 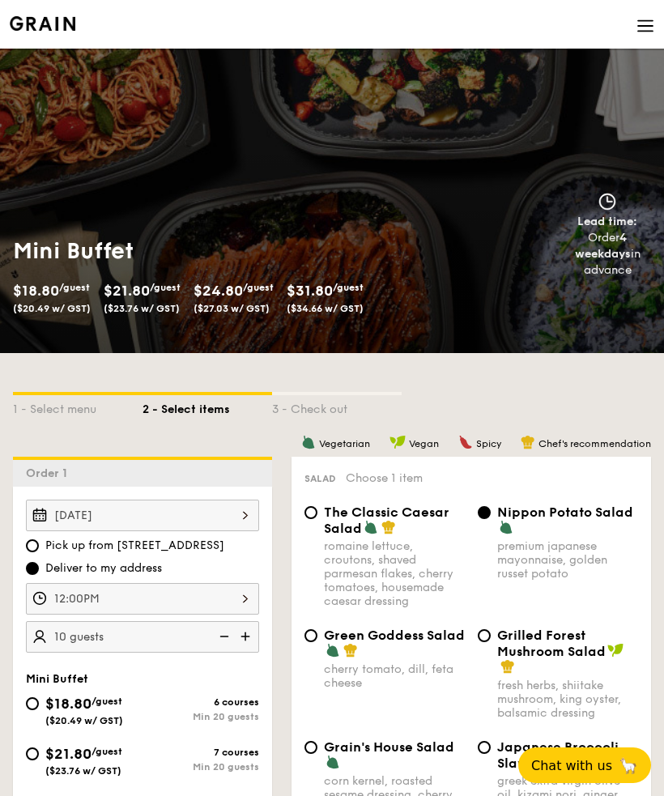 I want to click on span: Chef's recommendation, so click(x=594, y=444).